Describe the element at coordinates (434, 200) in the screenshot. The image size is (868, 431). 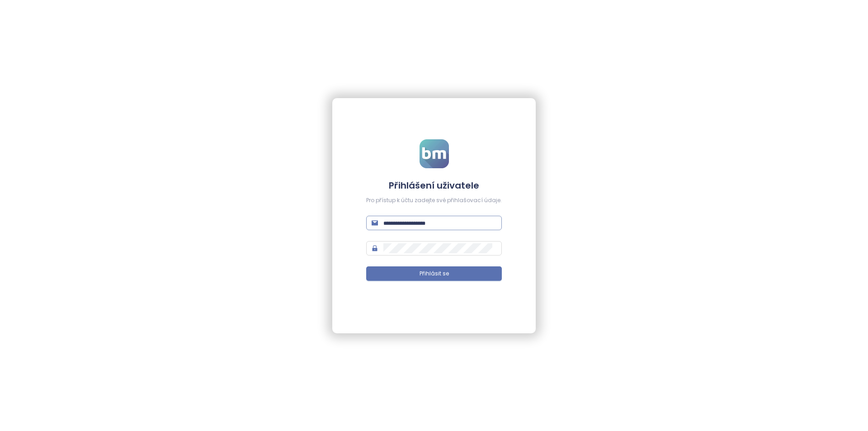
I see `div: Pro přístup k účtu zadejte své přihlašovací údaje.` at that location.